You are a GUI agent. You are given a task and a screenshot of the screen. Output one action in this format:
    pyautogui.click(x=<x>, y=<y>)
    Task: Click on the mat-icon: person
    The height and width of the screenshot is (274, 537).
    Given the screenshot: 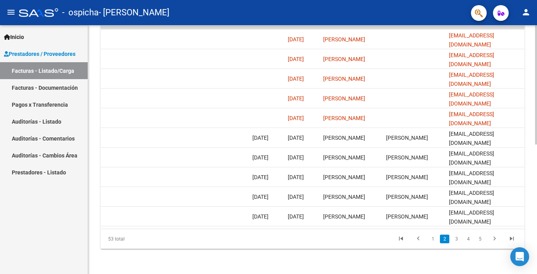 What is the action you would take?
    pyautogui.click(x=526, y=12)
    